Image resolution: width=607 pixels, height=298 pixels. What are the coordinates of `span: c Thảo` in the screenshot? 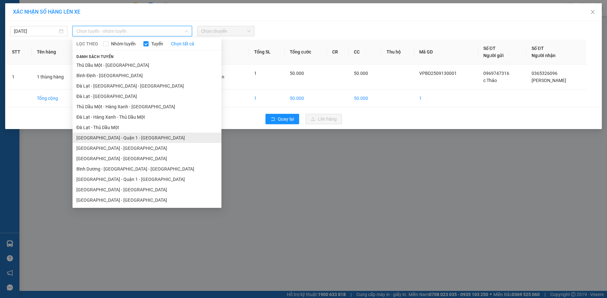 It's located at (490, 80).